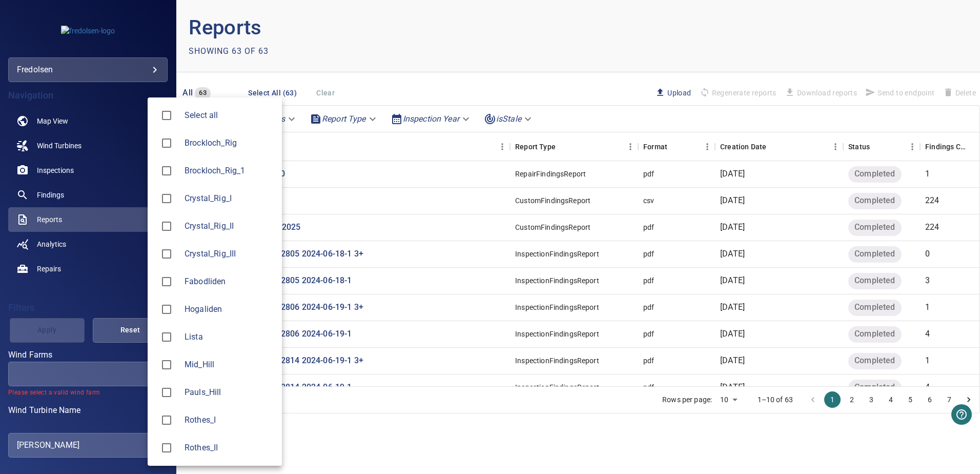  Describe the element at coordinates (229, 171) in the screenshot. I see `div: Wind Farms Brockloch_Rig_1` at that location.